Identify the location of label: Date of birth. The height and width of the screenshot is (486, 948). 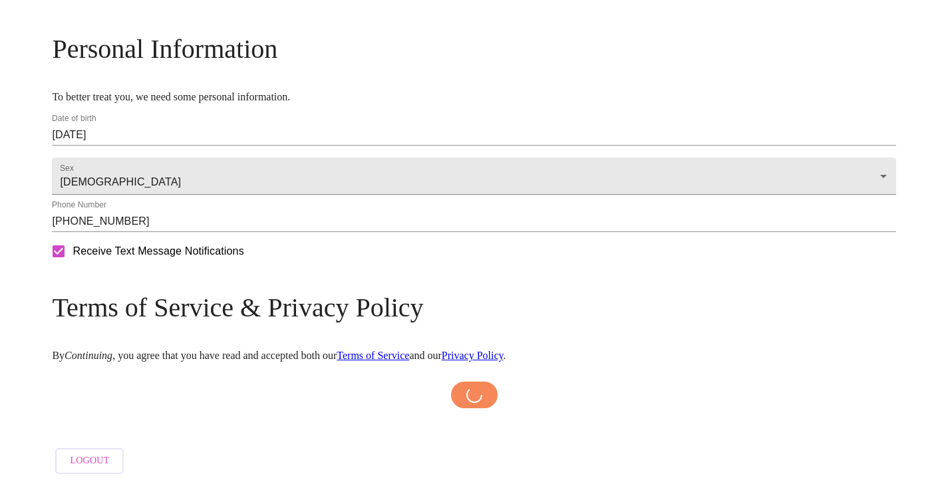
(74, 119).